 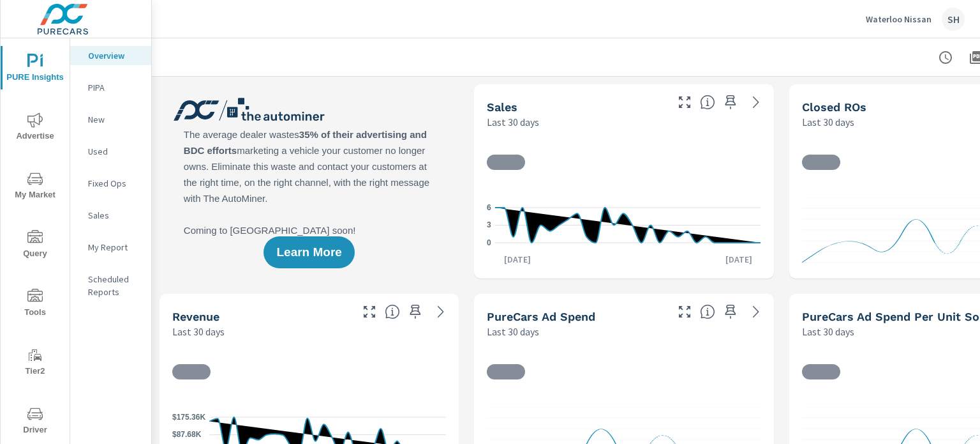 What do you see at coordinates (111, 87) in the screenshot?
I see `div: PIPA` at bounding box center [111, 87].